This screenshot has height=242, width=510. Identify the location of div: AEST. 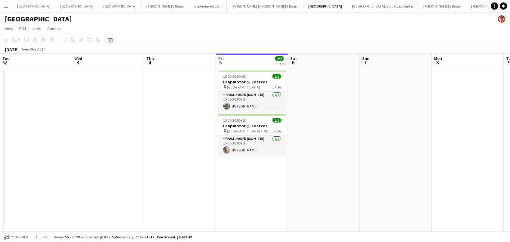
(41, 49).